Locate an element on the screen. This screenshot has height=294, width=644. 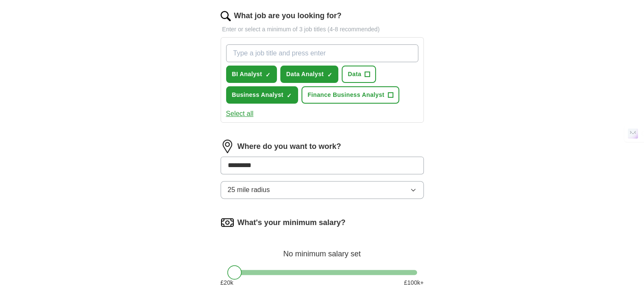
button: 25 mile radius is located at coordinates (322, 190).